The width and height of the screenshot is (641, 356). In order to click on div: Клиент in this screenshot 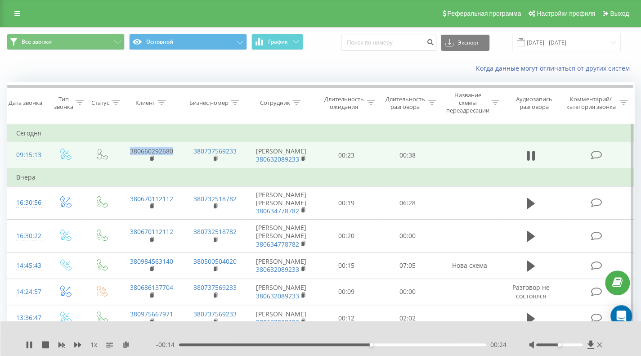, I will do `click(145, 103)`.